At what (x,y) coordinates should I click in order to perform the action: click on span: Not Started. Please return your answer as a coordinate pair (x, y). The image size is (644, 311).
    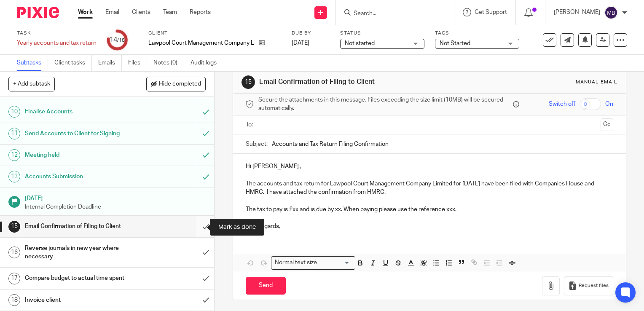
    Looking at the image, I should click on (454, 43).